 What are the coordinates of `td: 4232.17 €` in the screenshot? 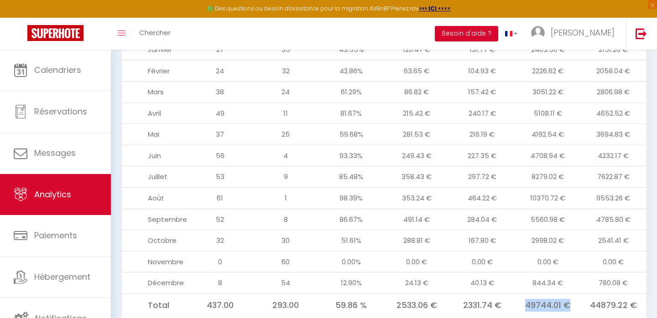 It's located at (613, 156).